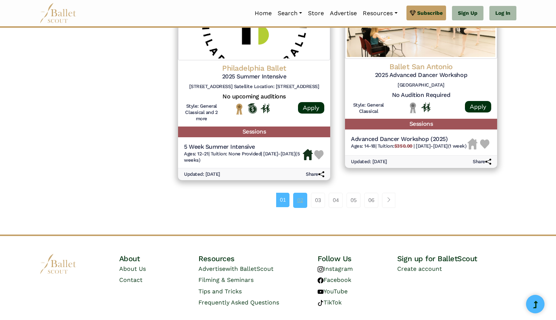  What do you see at coordinates (220, 291) in the screenshot?
I see `a: Tips and Tricks` at bounding box center [220, 291].